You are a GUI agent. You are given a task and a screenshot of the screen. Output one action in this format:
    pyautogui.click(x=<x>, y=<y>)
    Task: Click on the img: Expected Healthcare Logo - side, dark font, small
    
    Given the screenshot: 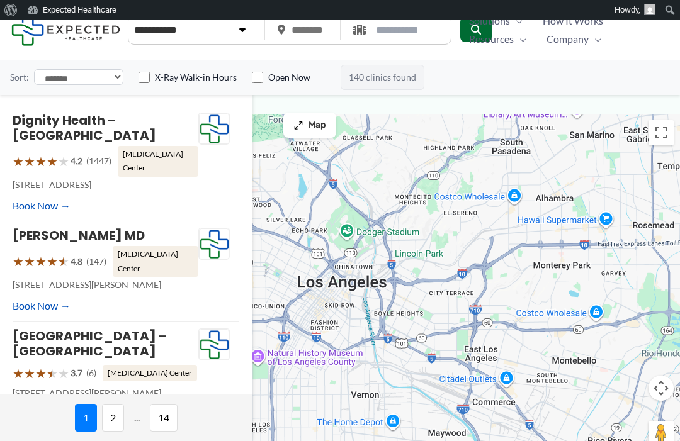 What is the action you would take?
    pyautogui.click(x=65, y=30)
    